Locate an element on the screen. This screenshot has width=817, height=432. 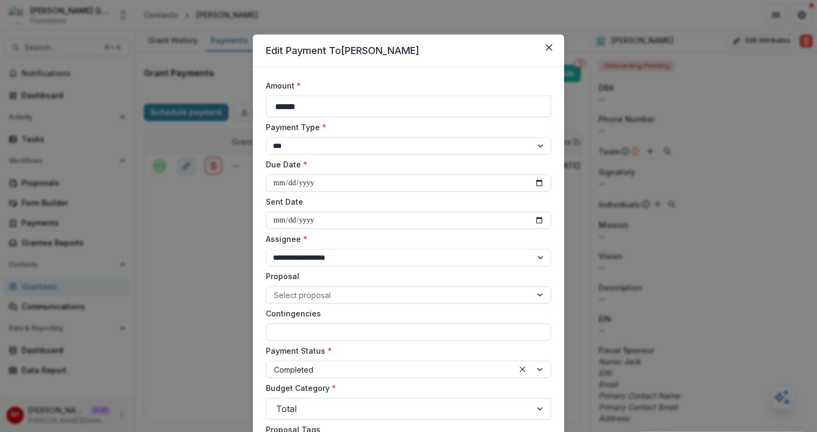
label: Budget Category is located at coordinates (405, 388).